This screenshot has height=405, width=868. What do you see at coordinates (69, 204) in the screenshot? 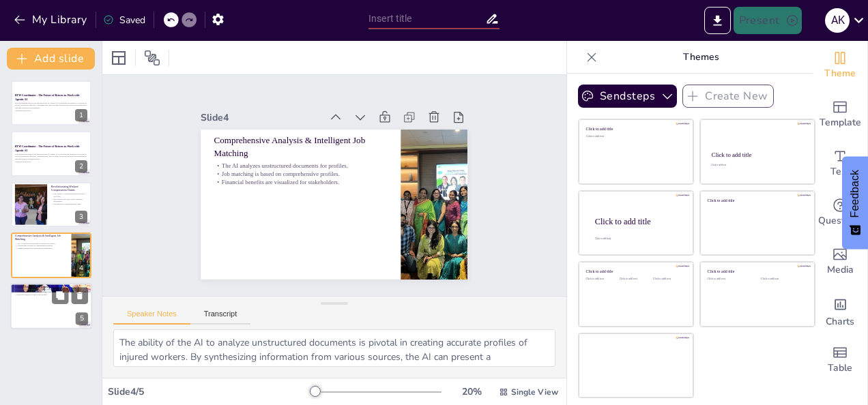
I see `p: The approach is data-driven and rapid.` at bounding box center [69, 204].